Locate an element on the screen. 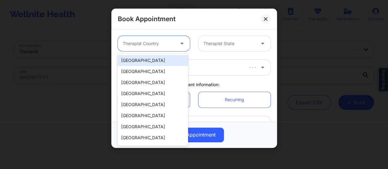  button: Book Appointment is located at coordinates (194, 135).